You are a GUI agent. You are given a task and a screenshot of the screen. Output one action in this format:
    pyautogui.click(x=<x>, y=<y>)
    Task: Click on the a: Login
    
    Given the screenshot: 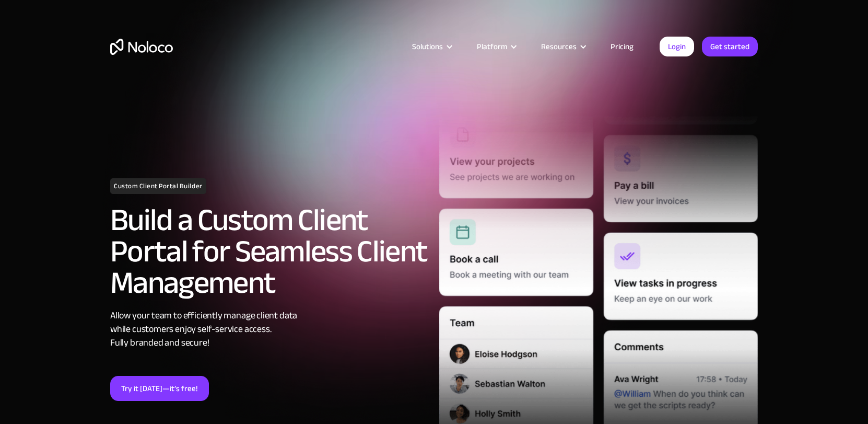 What is the action you would take?
    pyautogui.click(x=677, y=47)
    